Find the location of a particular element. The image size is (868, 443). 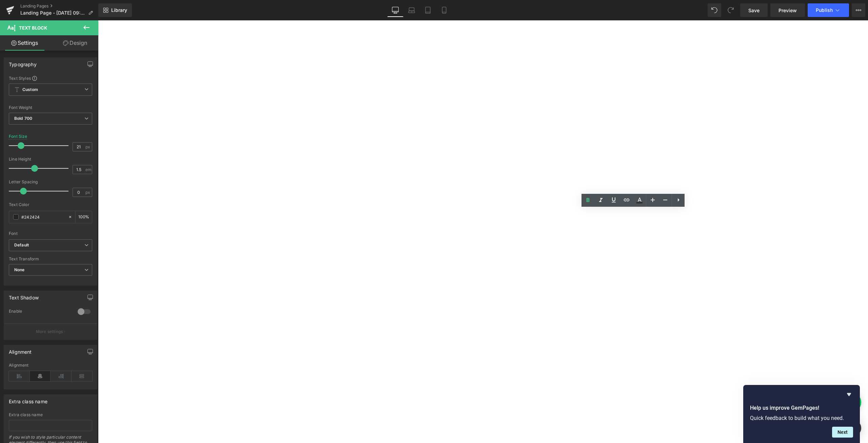

a: Mobile is located at coordinates (444, 10).